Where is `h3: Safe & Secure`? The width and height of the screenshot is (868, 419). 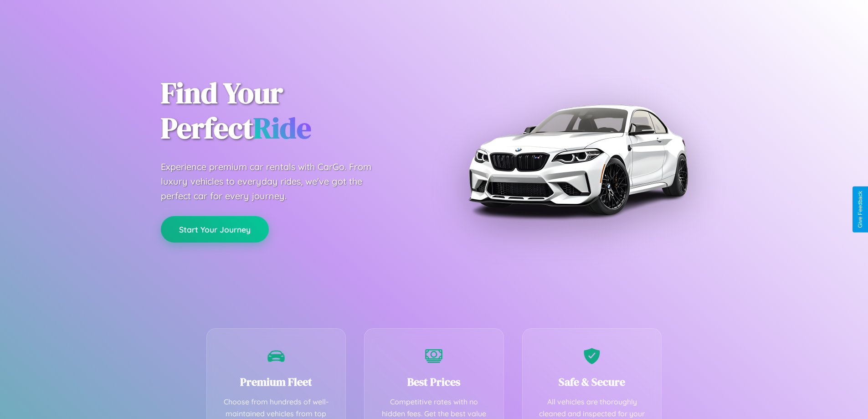 h3: Safe & Secure is located at coordinates (592, 382).